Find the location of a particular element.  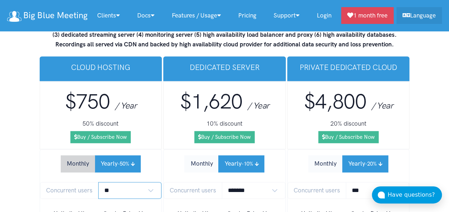

button: Yearly-50% is located at coordinates (117, 163).